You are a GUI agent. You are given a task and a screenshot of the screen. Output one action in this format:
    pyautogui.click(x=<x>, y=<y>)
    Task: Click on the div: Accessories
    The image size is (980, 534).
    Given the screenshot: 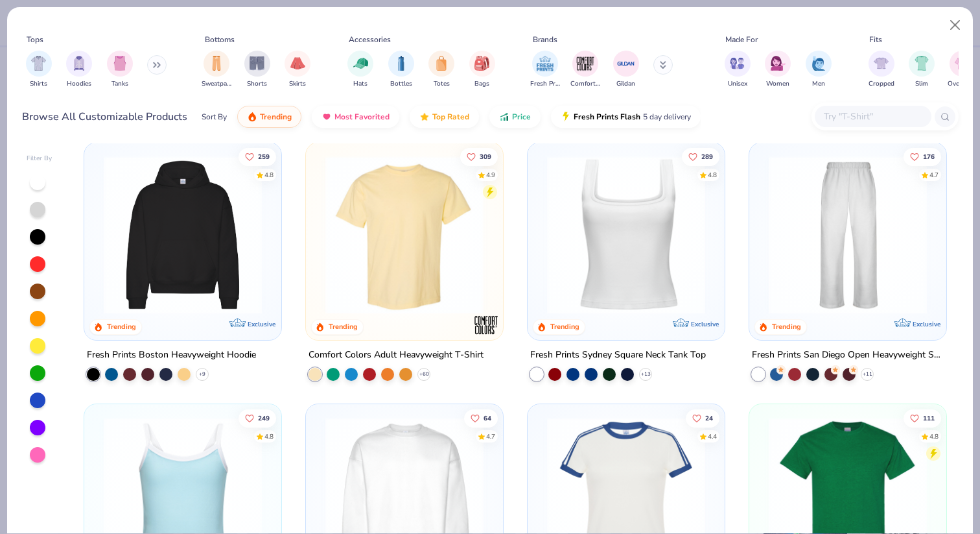 What is the action you would take?
    pyautogui.click(x=370, y=39)
    